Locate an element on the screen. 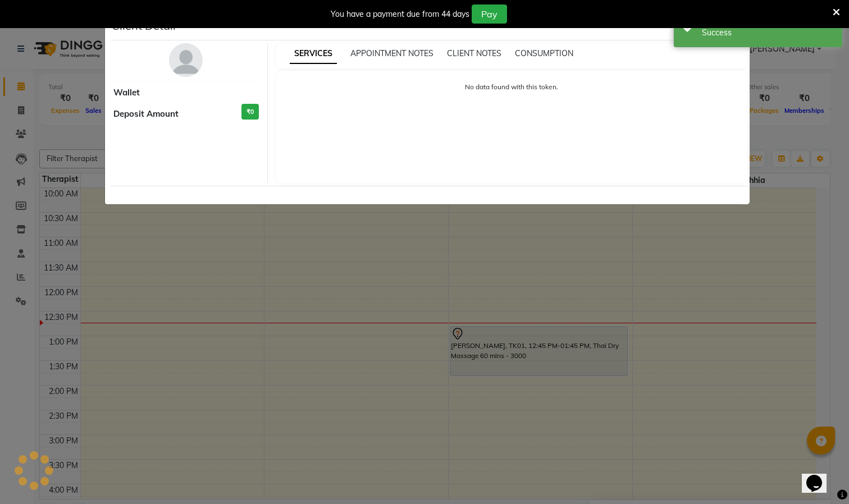 The height and width of the screenshot is (504, 849). div: Success is located at coordinates (767, 33).